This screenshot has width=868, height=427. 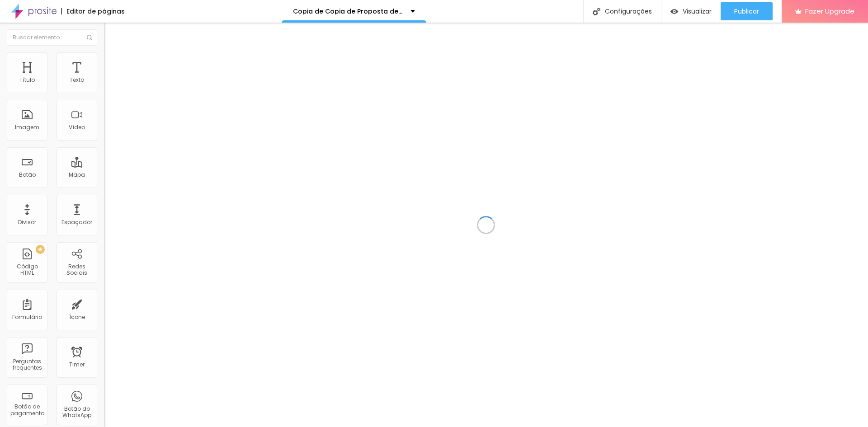 What do you see at coordinates (77, 127) in the screenshot?
I see `div: Vídeo` at bounding box center [77, 127].